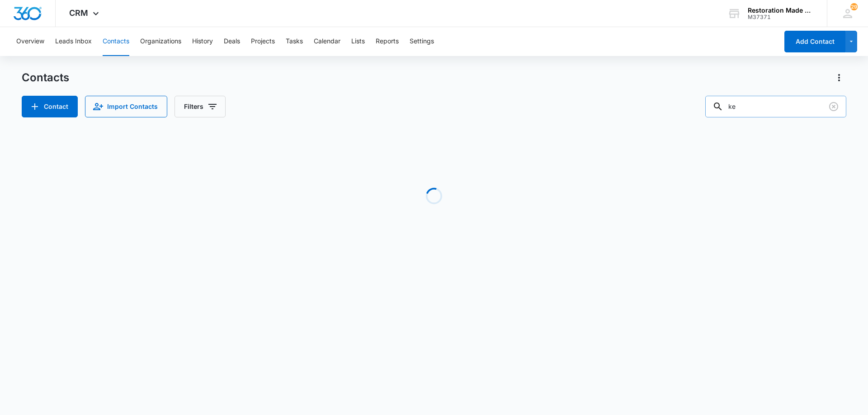  I want to click on h1: Contacts, so click(45, 78).